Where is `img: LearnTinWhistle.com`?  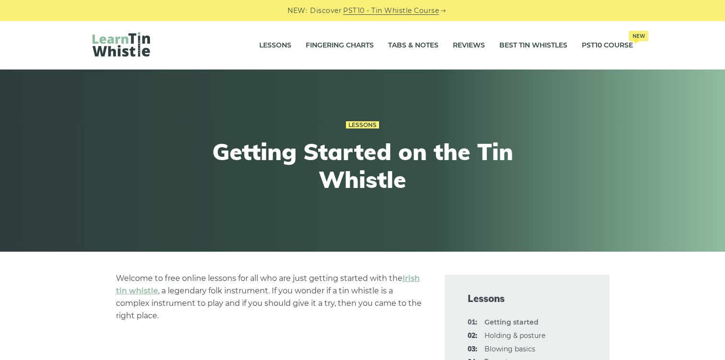
img: LearnTinWhistle.com is located at coordinates (121, 44).